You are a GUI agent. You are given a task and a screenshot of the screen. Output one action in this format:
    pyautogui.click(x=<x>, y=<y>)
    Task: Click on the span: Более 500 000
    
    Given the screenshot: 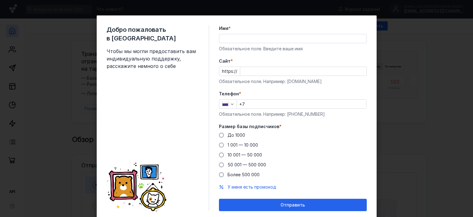 What is the action you would take?
    pyautogui.click(x=244, y=174)
    